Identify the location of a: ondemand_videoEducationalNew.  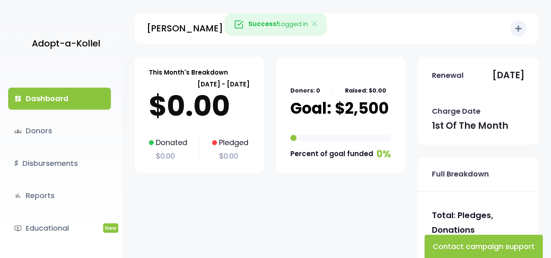
(60, 229).